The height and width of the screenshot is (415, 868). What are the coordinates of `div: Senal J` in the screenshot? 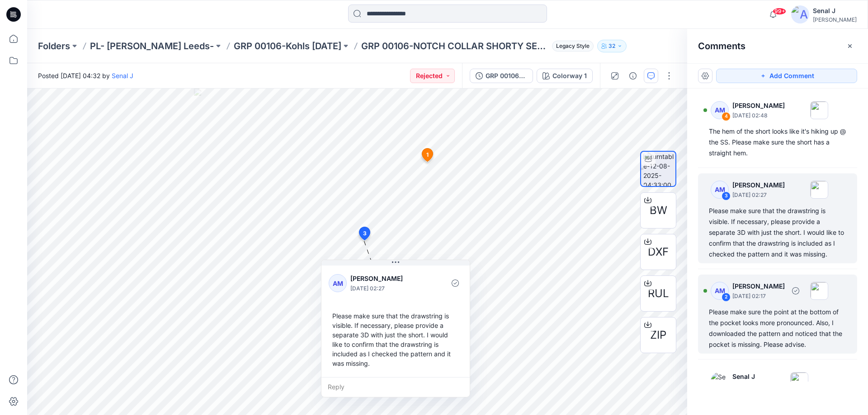 It's located at (834, 11).